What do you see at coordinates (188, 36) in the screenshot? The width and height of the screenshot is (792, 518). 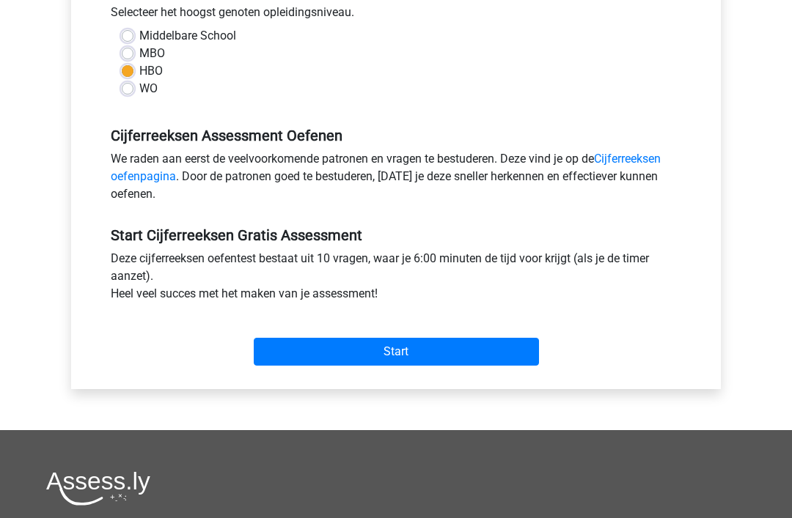 I see `label: Middelbare School` at bounding box center [188, 36].